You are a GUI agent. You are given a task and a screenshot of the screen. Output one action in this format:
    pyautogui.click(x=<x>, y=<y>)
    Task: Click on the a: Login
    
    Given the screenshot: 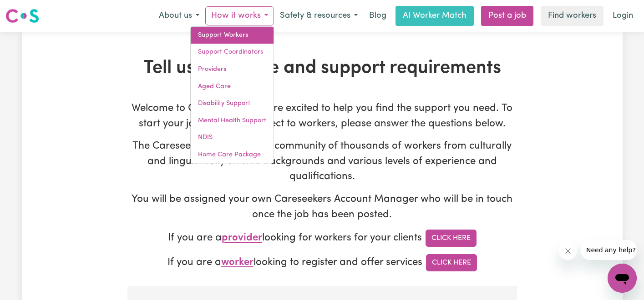 What is the action you would take?
    pyautogui.click(x=623, y=16)
    